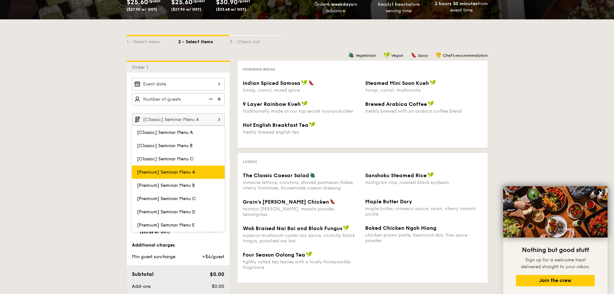 The image size is (614, 294). I want to click on div: Additional charges, so click(178, 245).